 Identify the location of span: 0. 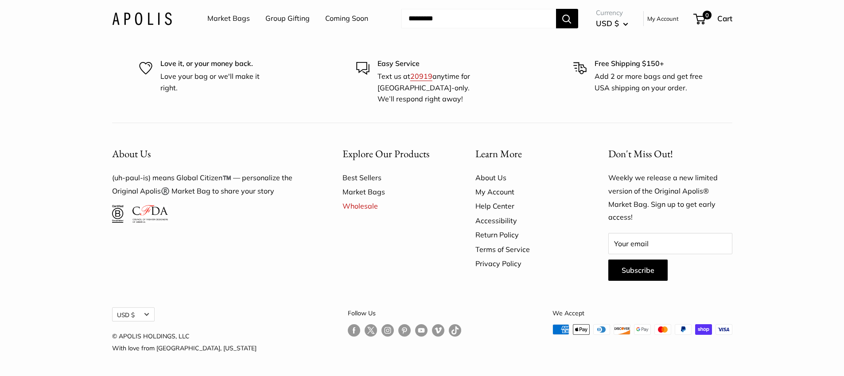
(707, 15).